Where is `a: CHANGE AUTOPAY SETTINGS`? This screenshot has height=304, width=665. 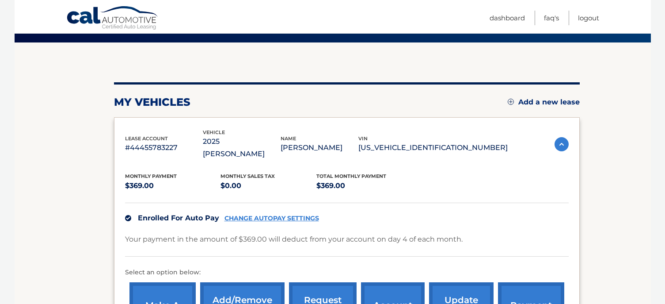 a: CHANGE AUTOPAY SETTINGS is located at coordinates (272, 218).